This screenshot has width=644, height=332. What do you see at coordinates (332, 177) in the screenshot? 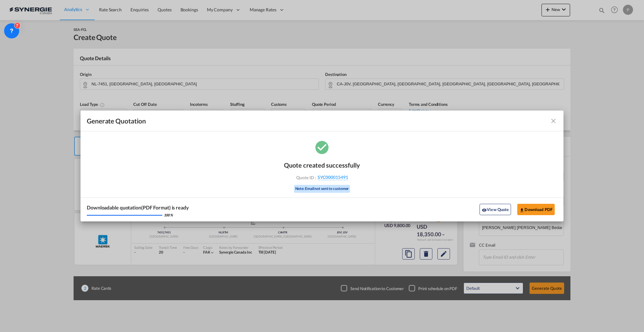
I see `span: SYC000015491` at bounding box center [332, 177].